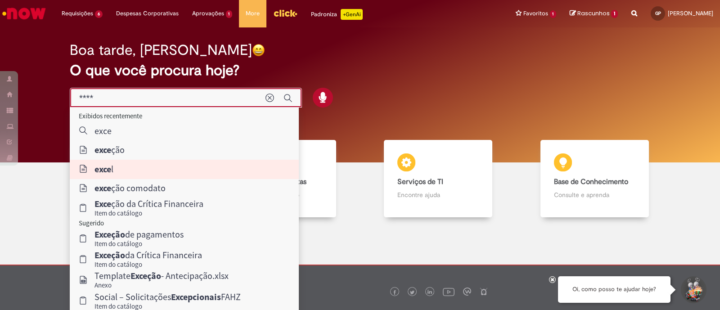  What do you see at coordinates (352, 14) in the screenshot?
I see `p: +GenAi` at bounding box center [352, 14].